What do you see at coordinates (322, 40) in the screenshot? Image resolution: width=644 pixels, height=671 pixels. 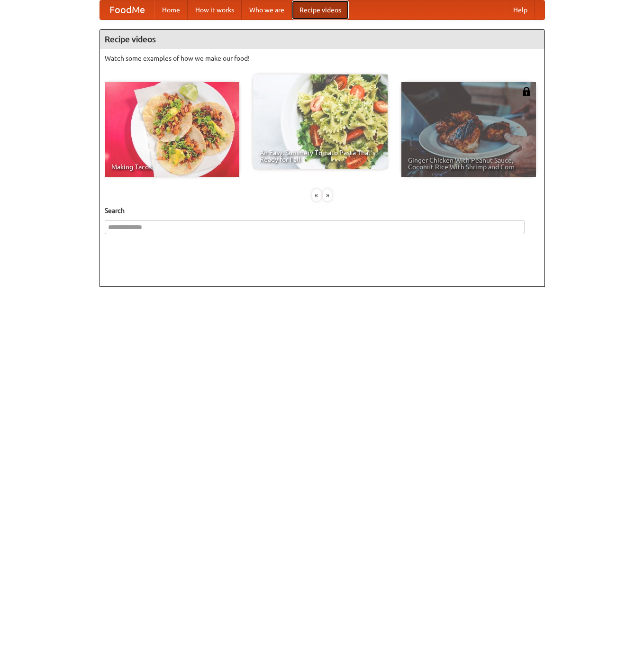 I see `h4: Recipe videos` at bounding box center [322, 40].